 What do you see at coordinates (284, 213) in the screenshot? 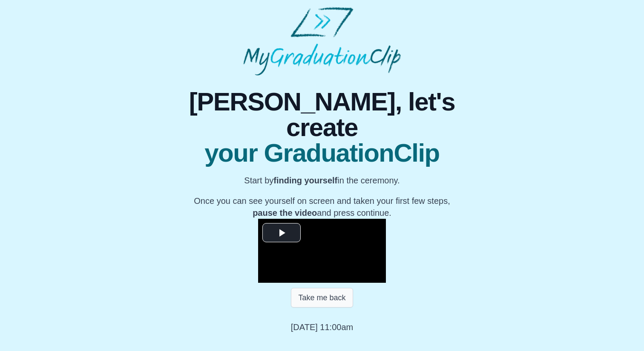
I see `b: pause the video` at bounding box center [284, 213].